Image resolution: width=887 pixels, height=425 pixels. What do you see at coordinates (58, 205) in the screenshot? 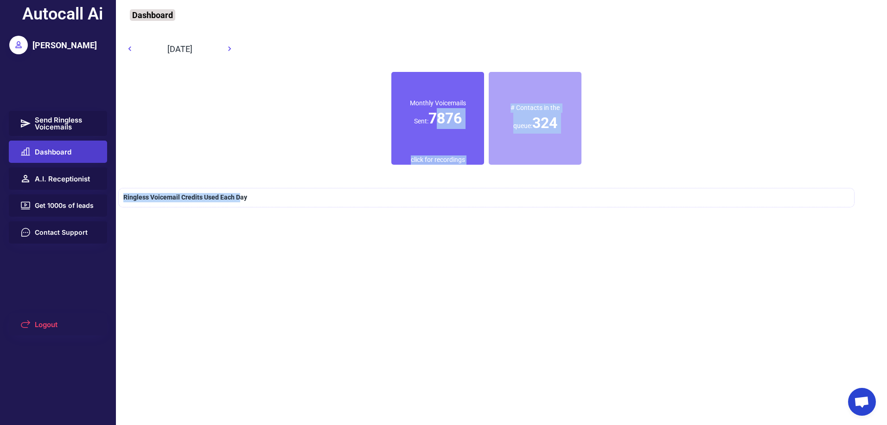
I see `button: Get 1000s of leads` at bounding box center [58, 205].